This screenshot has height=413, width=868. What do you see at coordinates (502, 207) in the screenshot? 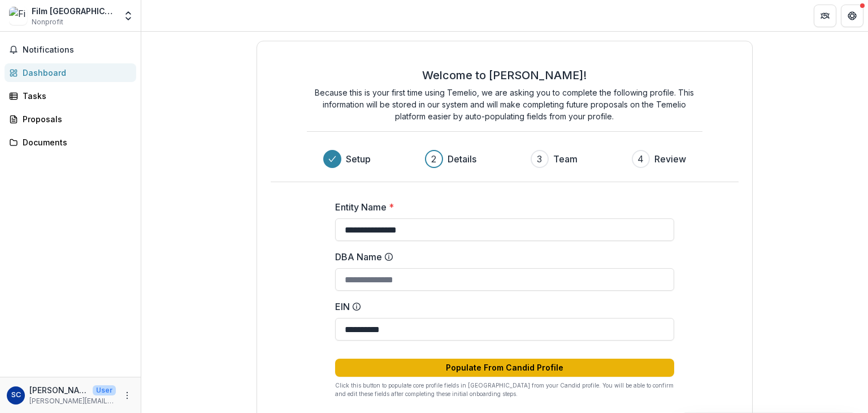
I see `label: Entity Name` at bounding box center [502, 207].